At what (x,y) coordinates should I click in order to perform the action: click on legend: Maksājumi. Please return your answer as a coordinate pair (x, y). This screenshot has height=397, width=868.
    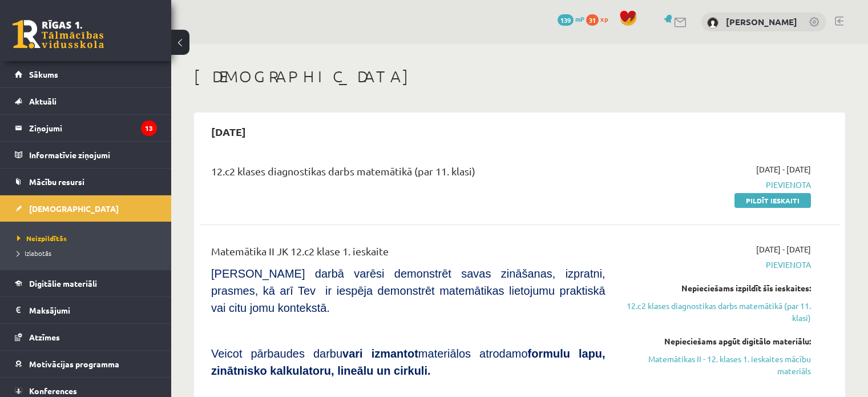
    Looking at the image, I should click on (93, 310).